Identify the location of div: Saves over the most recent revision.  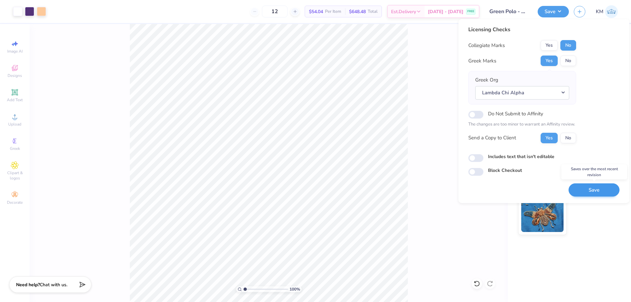
(594, 172).